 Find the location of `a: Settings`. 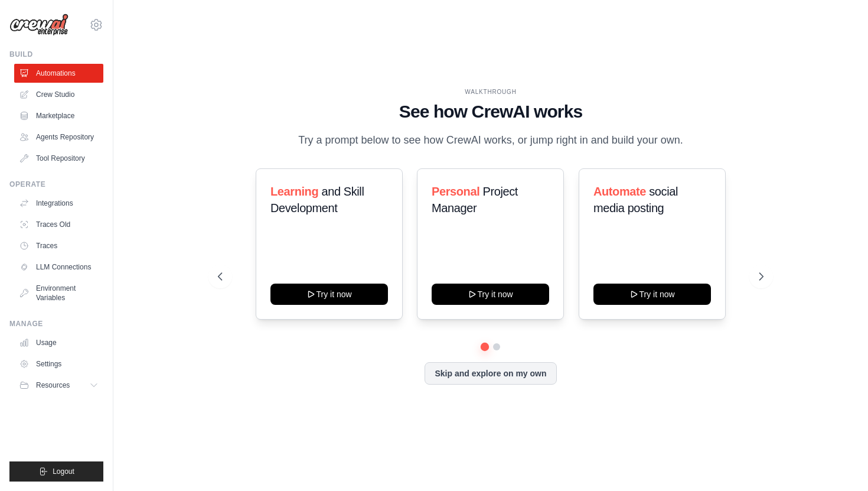

a: Settings is located at coordinates (58, 365).